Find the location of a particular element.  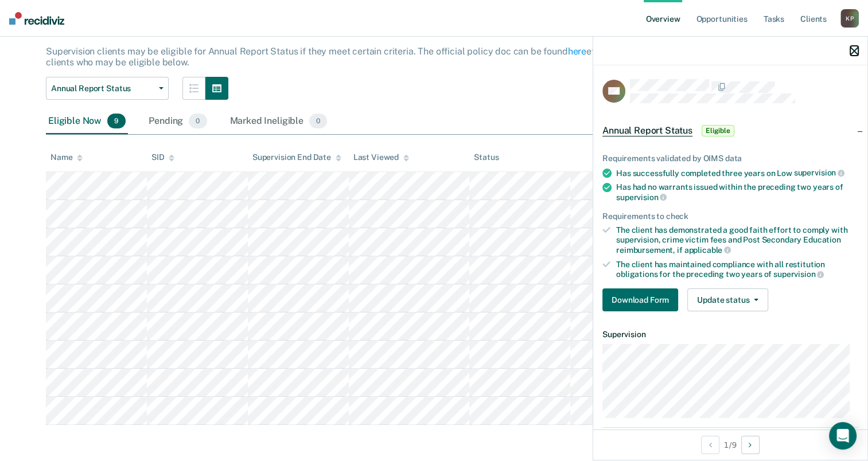

button: Download Form is located at coordinates (641, 300).